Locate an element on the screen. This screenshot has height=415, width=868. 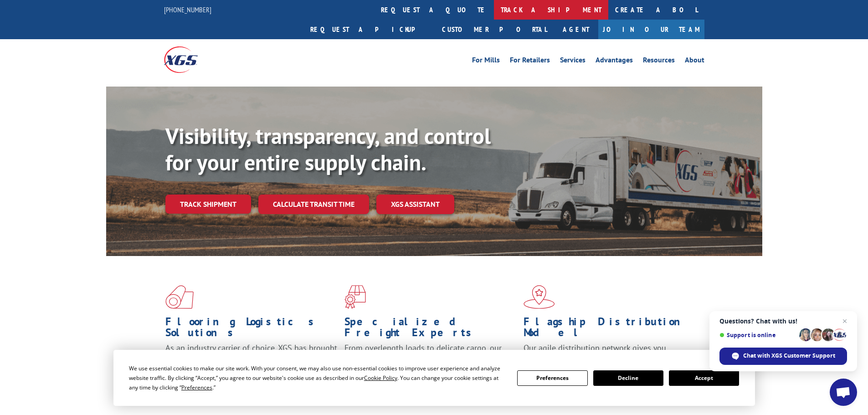
span: Support is online is located at coordinates (758, 335).